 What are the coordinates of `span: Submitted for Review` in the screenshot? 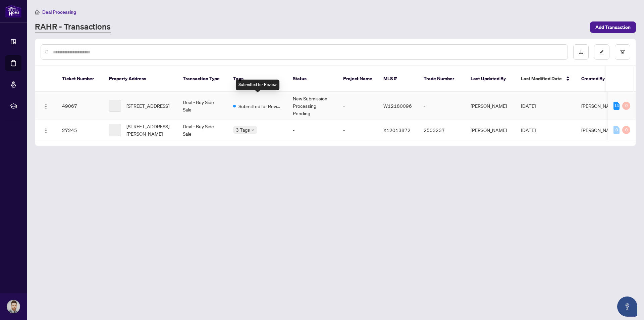 It's located at (260, 106).